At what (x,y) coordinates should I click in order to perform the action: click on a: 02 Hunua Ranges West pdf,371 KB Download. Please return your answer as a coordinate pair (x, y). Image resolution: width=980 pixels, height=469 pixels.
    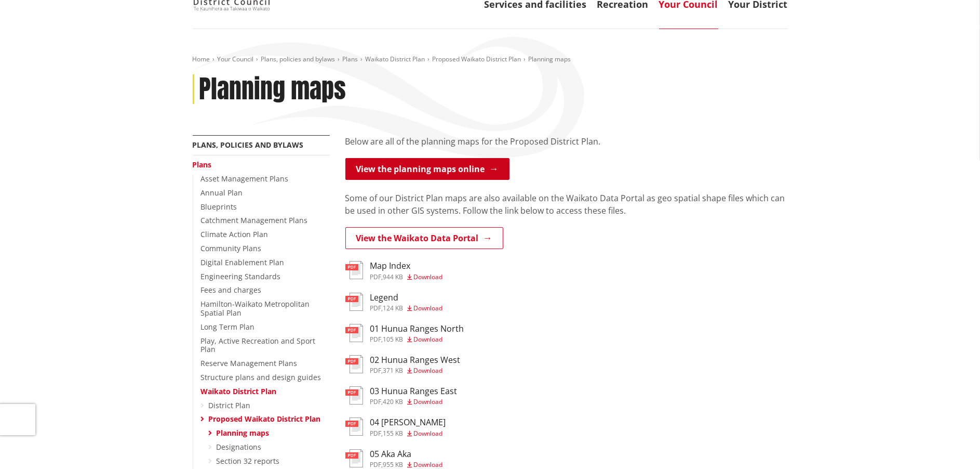
    Looking at the image, I should click on (403, 364).